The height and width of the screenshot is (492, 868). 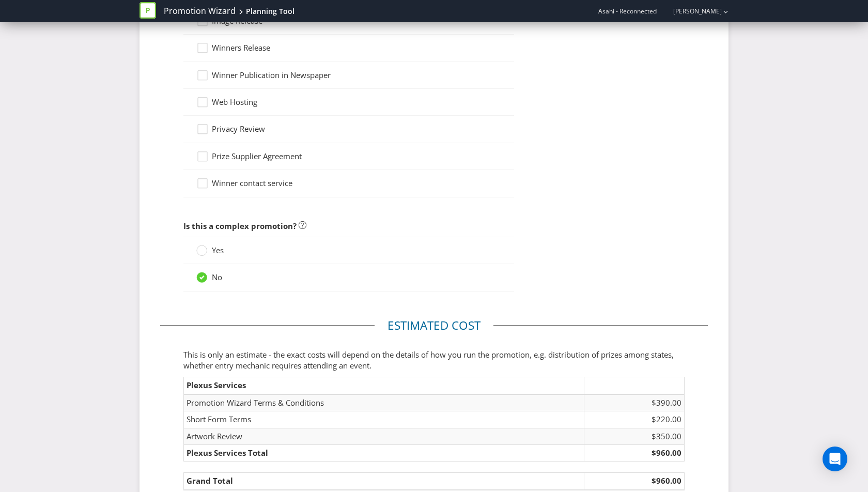 What do you see at coordinates (199, 11) in the screenshot?
I see `a: Promotion Wizard` at bounding box center [199, 11].